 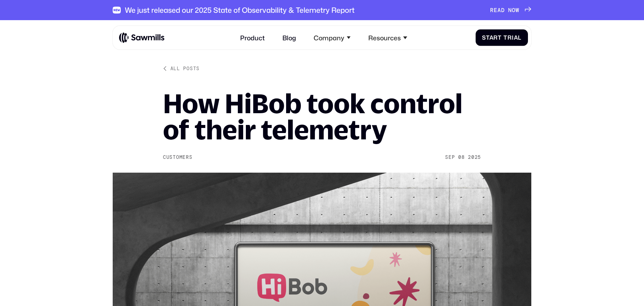 What do you see at coordinates (185, 68) in the screenshot?
I see `div: All posts` at bounding box center [185, 68].